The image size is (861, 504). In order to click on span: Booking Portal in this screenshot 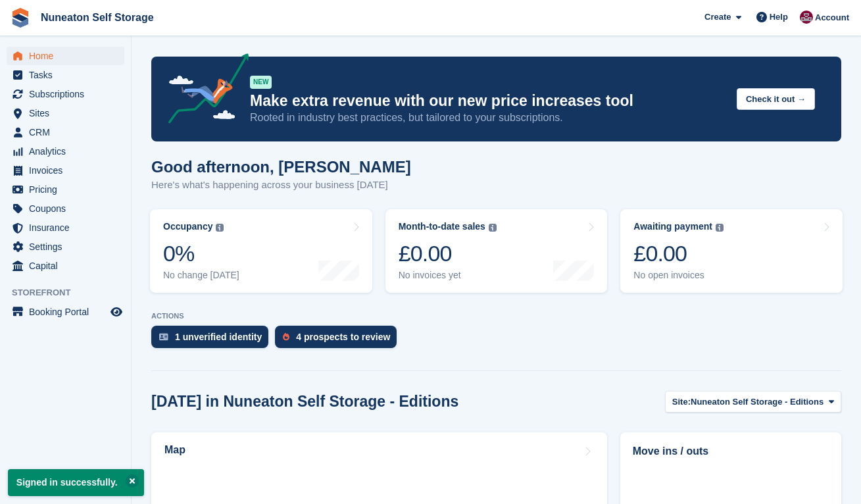, I will do `click(69, 312)`.